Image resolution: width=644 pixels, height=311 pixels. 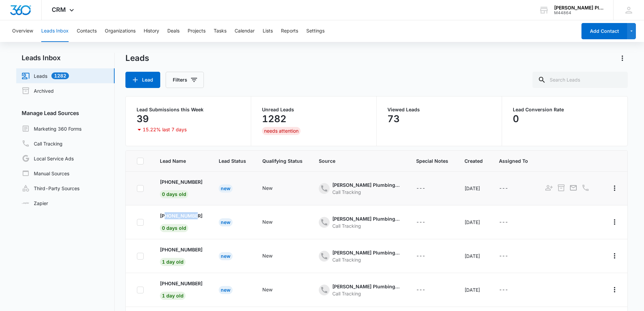 I want to click on span: 1 day old, so click(x=173, y=296).